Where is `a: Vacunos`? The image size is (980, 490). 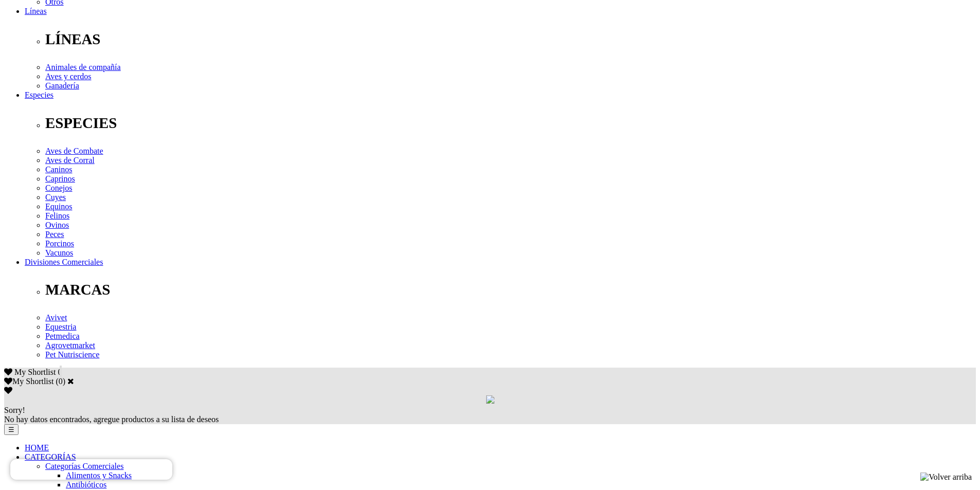 a: Vacunos is located at coordinates (59, 253).